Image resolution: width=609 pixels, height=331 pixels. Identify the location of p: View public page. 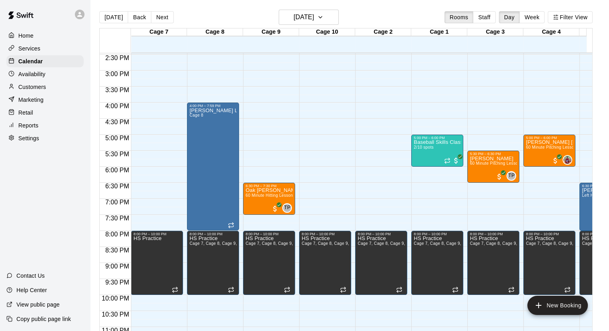
(38, 304).